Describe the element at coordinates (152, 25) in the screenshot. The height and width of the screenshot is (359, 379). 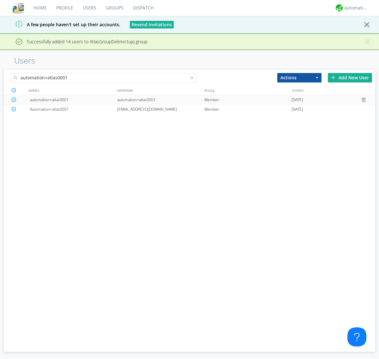
I see `button: Resend Invitations` at that location.